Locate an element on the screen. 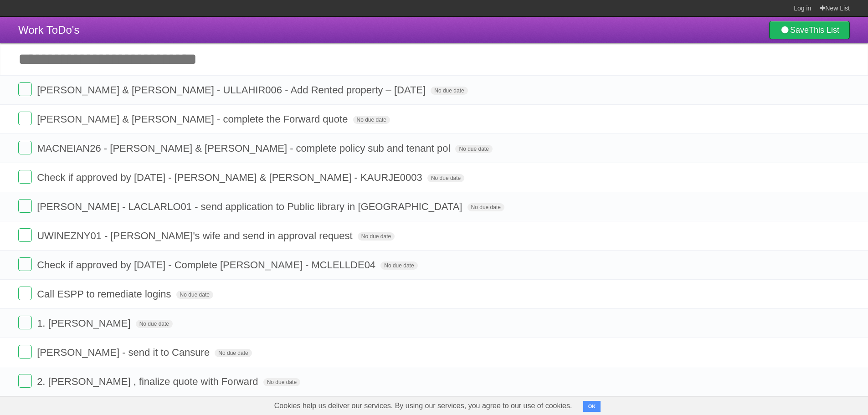 Image resolution: width=868 pixels, height=415 pixels. span: Call ESPP to remediate logins is located at coordinates (105, 294).